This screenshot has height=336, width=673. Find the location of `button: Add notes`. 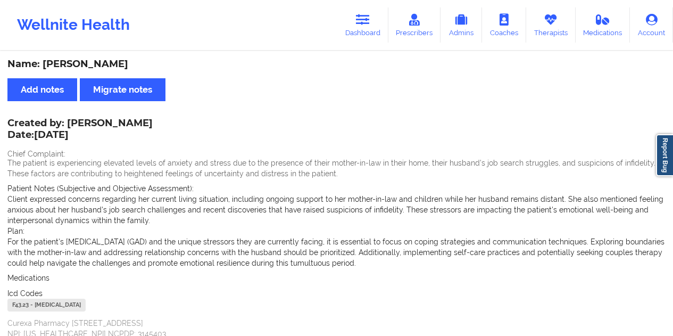

button: Add notes is located at coordinates (42, 89).